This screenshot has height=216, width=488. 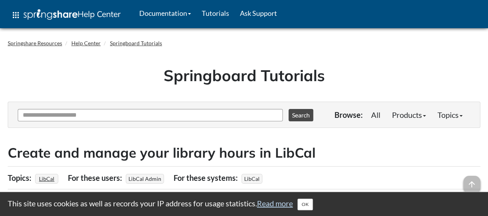 I want to click on a: Topics, so click(x=450, y=115).